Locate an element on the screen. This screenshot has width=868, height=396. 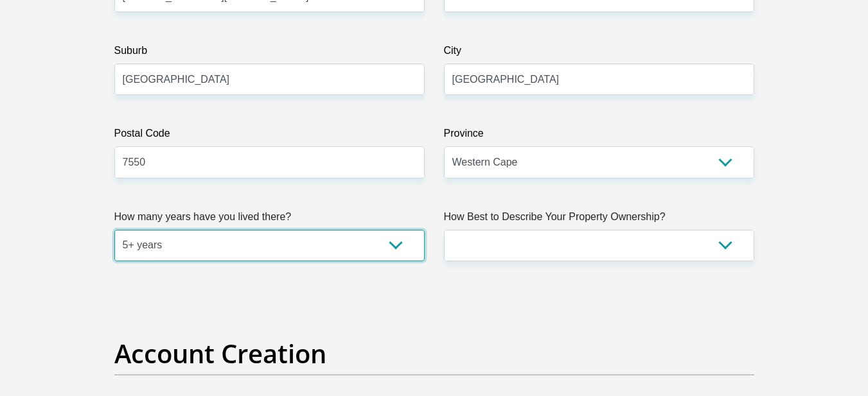
input: Postal Code is located at coordinates (269, 162).